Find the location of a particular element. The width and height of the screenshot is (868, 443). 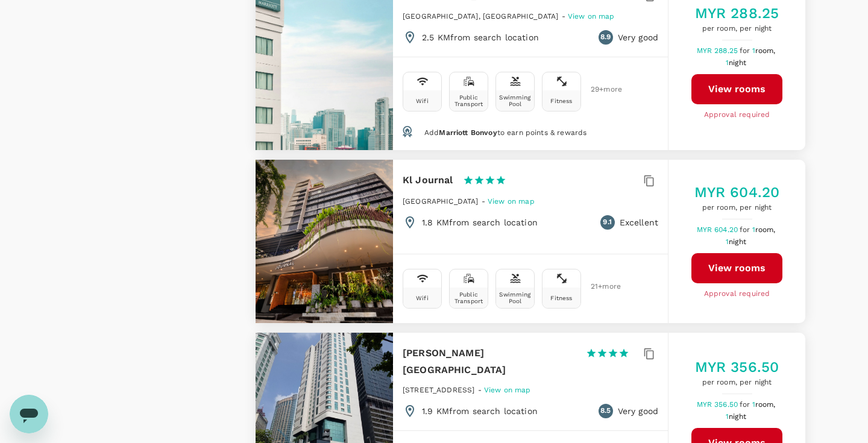

h6: Kl Journal is located at coordinates (428, 181).